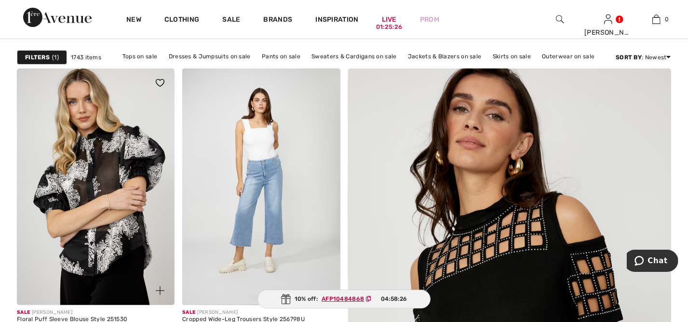 The image size is (688, 322). Describe the element at coordinates (430, 19) in the screenshot. I see `a: Prom` at that location.